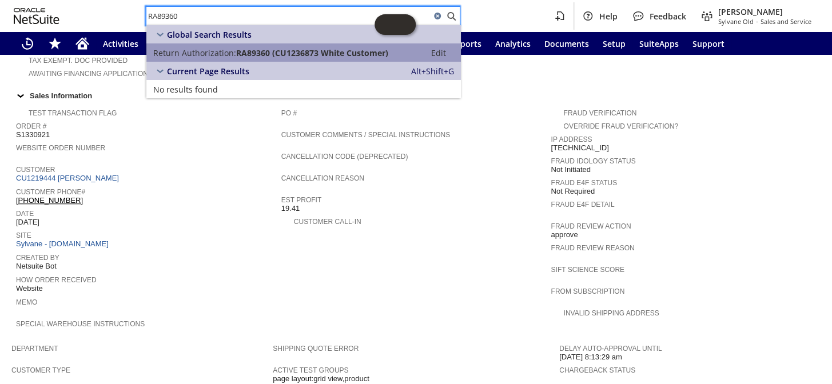 This screenshot has height=384, width=832. What do you see at coordinates (38, 258) in the screenshot?
I see `a: Created By` at bounding box center [38, 258].